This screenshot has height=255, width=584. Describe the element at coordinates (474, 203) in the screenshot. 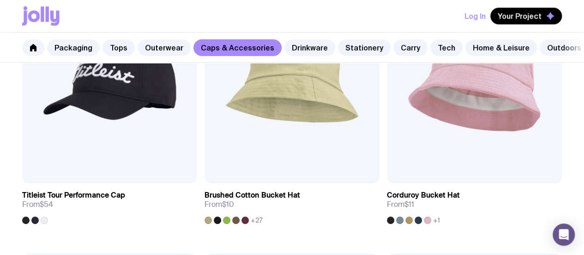

I see `a: Corduroy Bucket HatFrom$11+1` at that location.